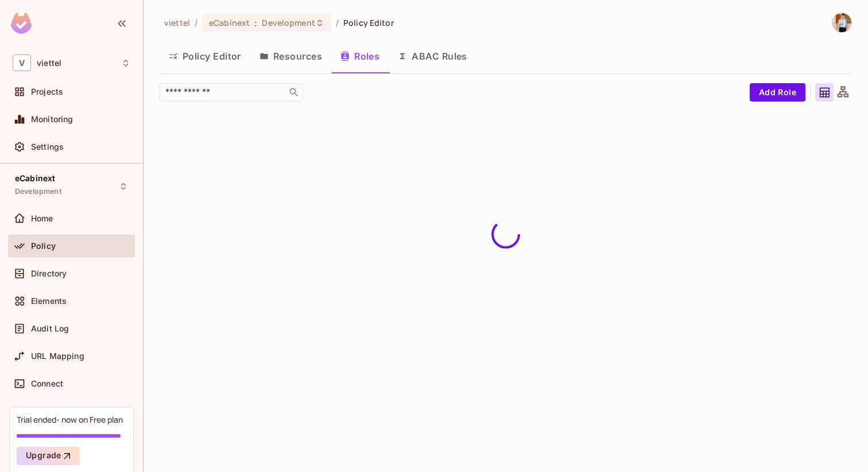 The image size is (868, 472). I want to click on img: Tuấn Anh, so click(841, 23).